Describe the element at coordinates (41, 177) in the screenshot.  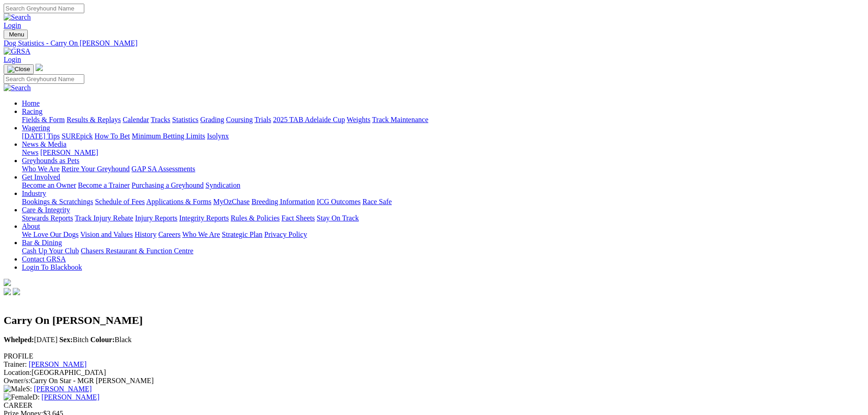
I see `a: Get Involved` at that location.